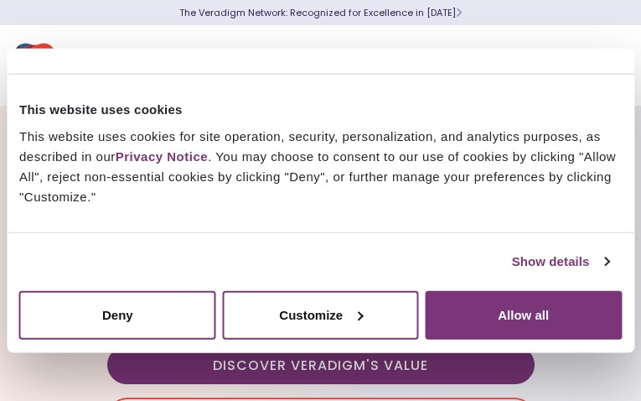  What do you see at coordinates (561, 261) in the screenshot?
I see `a: Show details` at bounding box center [561, 261].